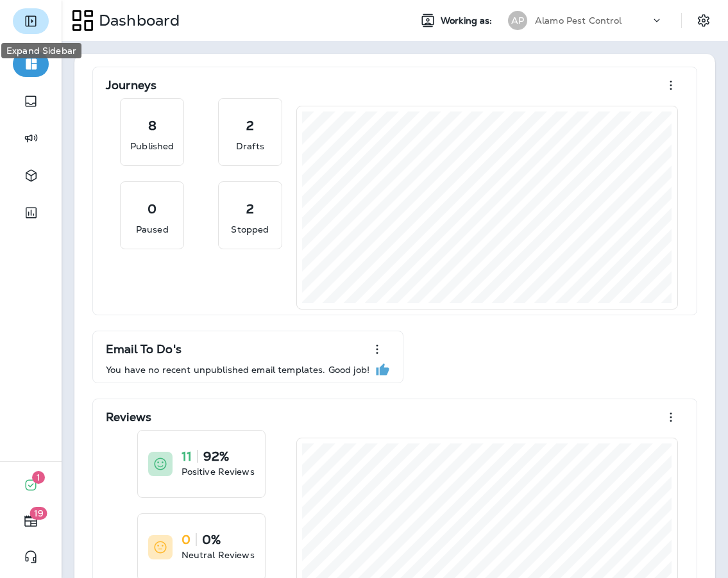 This screenshot has height=578, width=728. What do you see at coordinates (187, 457) in the screenshot?
I see `p: 11` at bounding box center [187, 457].